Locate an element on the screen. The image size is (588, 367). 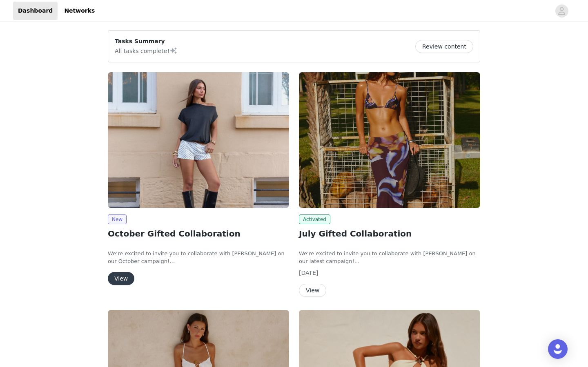
p: All tasks complete! is located at coordinates (146, 50).